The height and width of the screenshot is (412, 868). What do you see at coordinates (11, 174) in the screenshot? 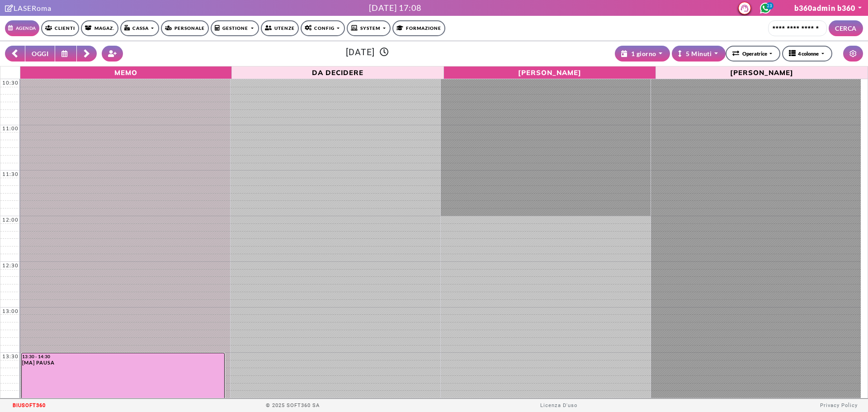
I see `div: 11:30` at bounding box center [11, 174].